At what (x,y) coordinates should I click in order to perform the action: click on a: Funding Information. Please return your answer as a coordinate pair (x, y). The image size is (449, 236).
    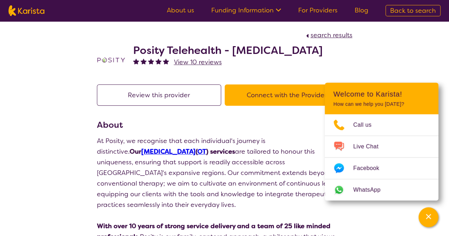
    Looking at the image, I should click on (246, 10).